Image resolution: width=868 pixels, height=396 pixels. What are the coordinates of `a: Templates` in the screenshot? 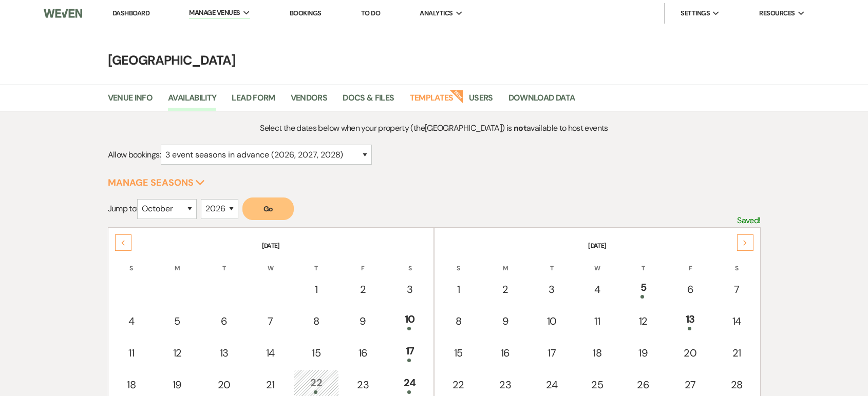 It's located at (431, 101).